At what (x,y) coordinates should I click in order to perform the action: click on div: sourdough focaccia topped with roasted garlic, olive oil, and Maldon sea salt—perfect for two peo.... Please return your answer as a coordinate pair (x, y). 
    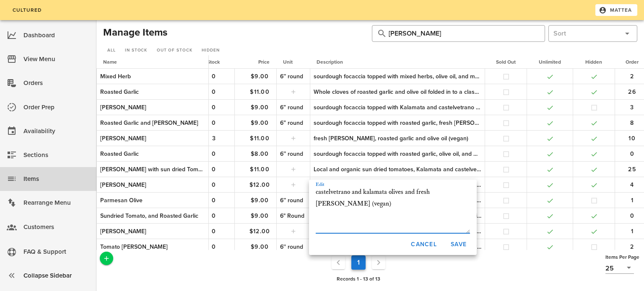
    Looking at the image, I should click on (398, 154).